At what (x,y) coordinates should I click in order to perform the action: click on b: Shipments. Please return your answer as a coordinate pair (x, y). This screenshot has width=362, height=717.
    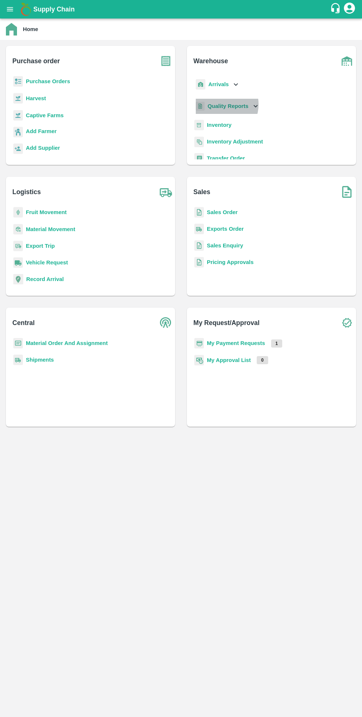
    Looking at the image, I should click on (40, 360).